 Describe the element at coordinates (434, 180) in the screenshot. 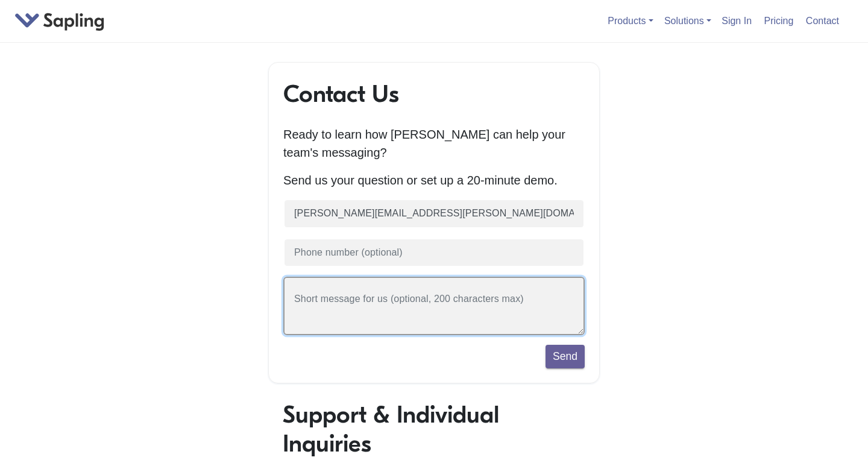

I see `p: Send us your question or set up a 20-minute demo.` at that location.